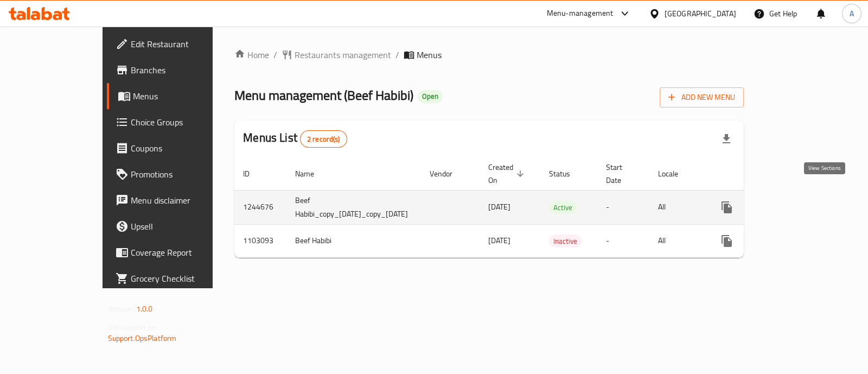 Image resolution: width=868 pixels, height=374 pixels. Describe the element at coordinates (177, 279) in the screenshot. I see `a: Grocery Checklist` at that location.